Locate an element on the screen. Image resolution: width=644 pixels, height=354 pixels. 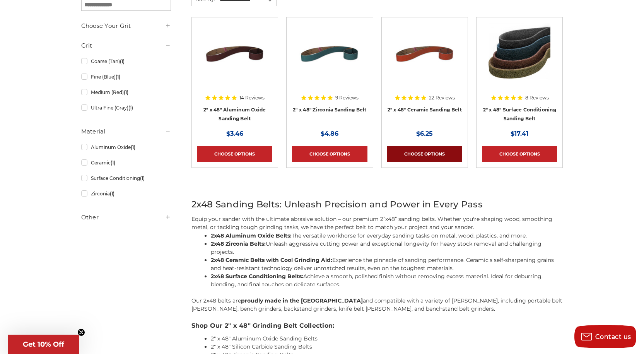
h2: 2x48 Sanding Belts: Unleash Precision and Power in Every Pass is located at coordinates (377, 205).